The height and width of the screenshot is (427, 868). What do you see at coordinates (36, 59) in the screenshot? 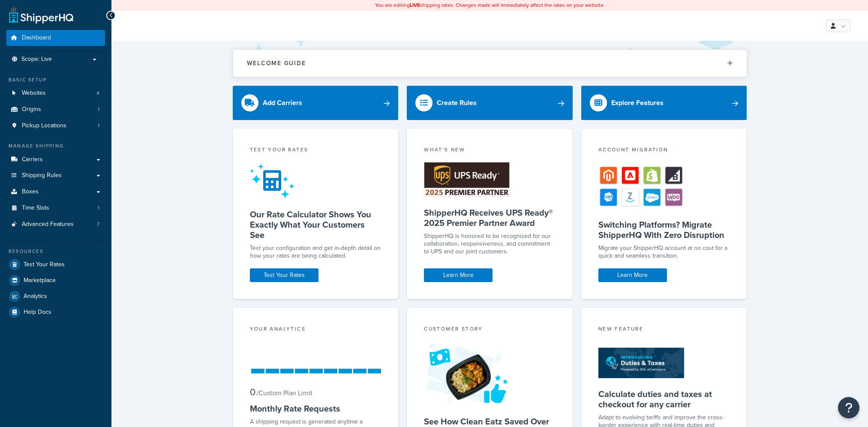
I see `span: Scope: Live` at bounding box center [36, 59].